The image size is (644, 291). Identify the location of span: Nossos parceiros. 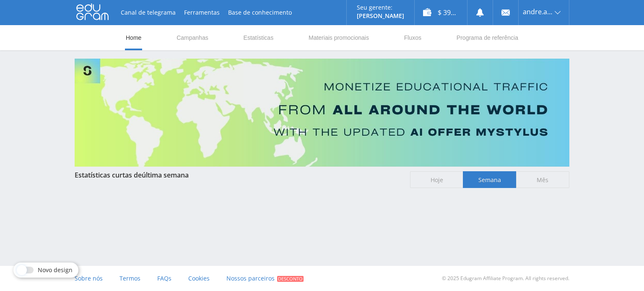
(250, 278).